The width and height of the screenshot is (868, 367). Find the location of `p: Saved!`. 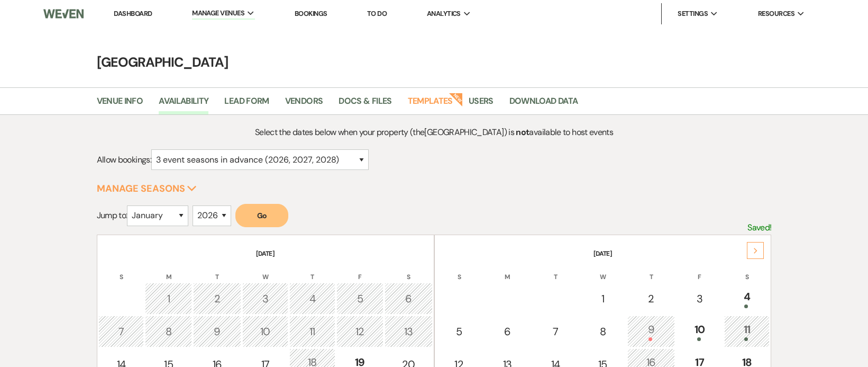

p: Saved! is located at coordinates (759, 228).